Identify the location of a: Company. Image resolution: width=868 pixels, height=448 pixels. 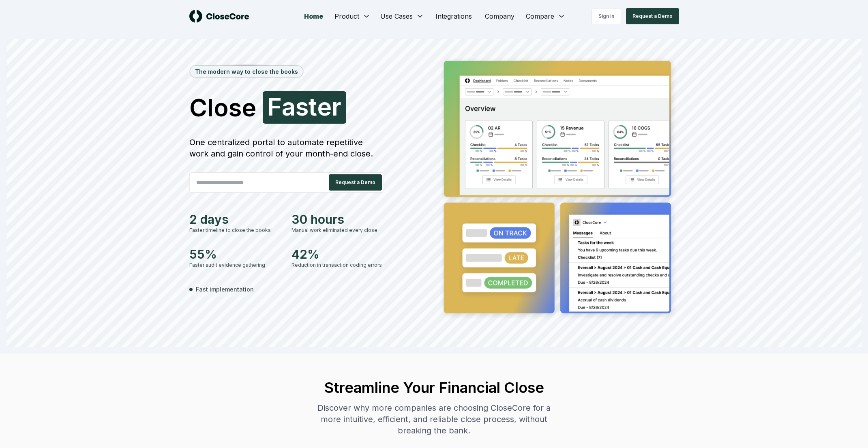
(499, 16).